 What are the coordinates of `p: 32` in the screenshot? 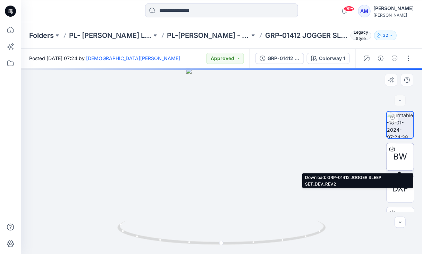 It's located at (385, 35).